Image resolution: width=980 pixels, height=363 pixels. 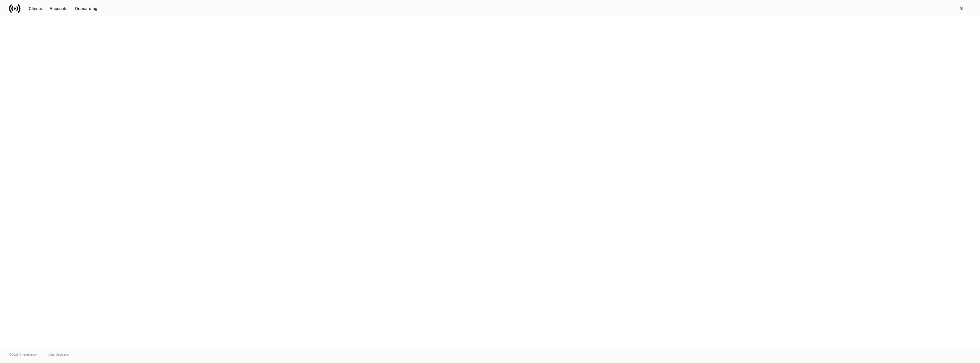 What do you see at coordinates (86, 8) in the screenshot?
I see `div: Onboarding` at bounding box center [86, 8].